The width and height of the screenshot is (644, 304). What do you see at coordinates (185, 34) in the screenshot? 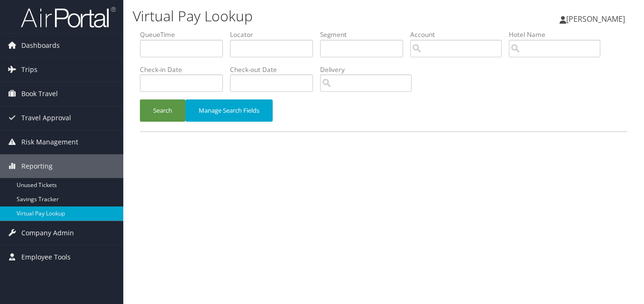
I see `label: QueueTime` at bounding box center [185, 34].